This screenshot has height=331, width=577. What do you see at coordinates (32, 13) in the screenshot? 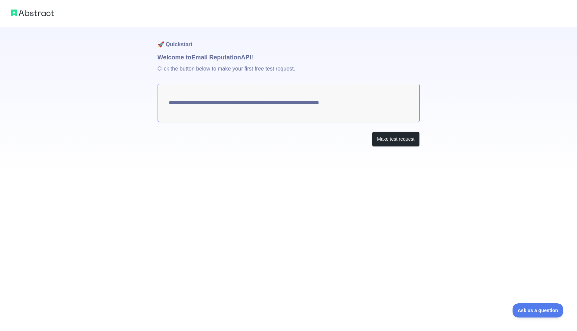
I see `img: Abstract logo` at bounding box center [32, 13].